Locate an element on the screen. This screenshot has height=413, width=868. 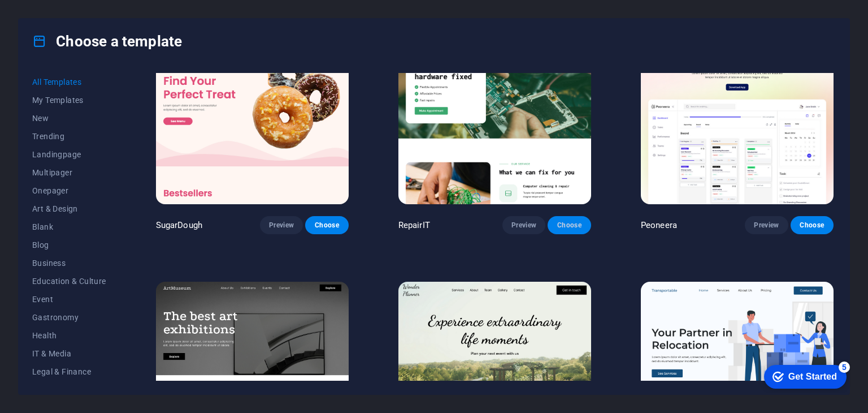
span: New is located at coordinates (69, 118).